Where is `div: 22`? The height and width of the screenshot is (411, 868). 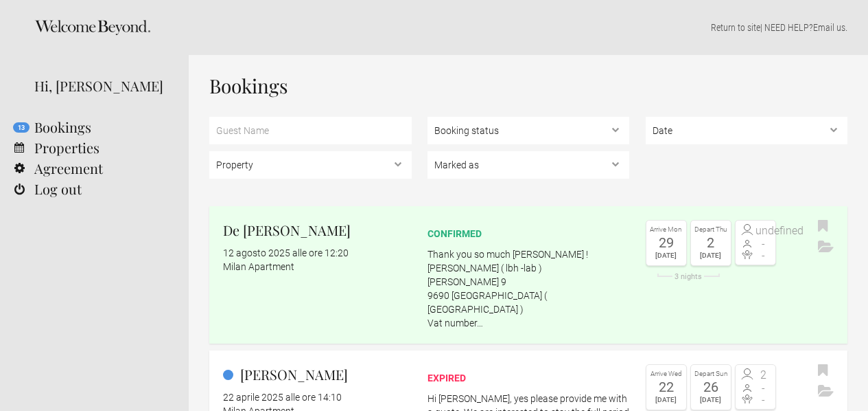
div: 22 is located at coordinates (666, 387).